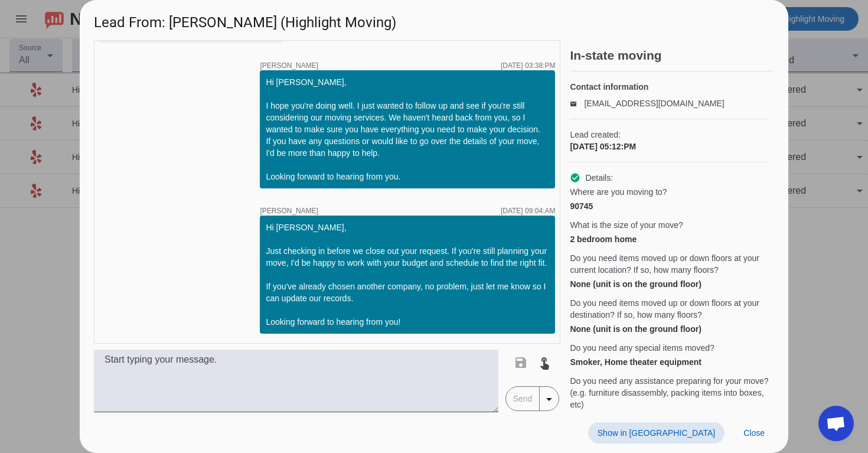  Describe the element at coordinates (670, 239) in the screenshot. I see `div: 2 bedroom home` at that location.